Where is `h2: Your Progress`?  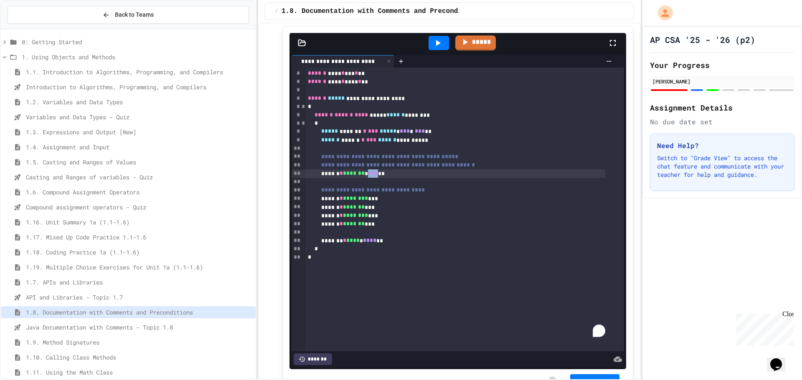 h2: Your Progress is located at coordinates (722, 65).